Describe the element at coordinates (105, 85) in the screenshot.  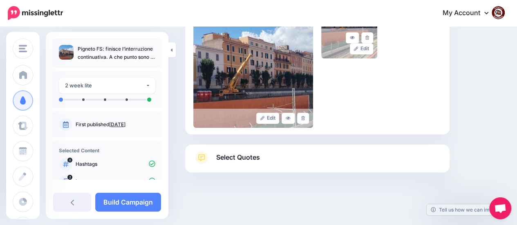
I see `div: 2 week lite` at that location.